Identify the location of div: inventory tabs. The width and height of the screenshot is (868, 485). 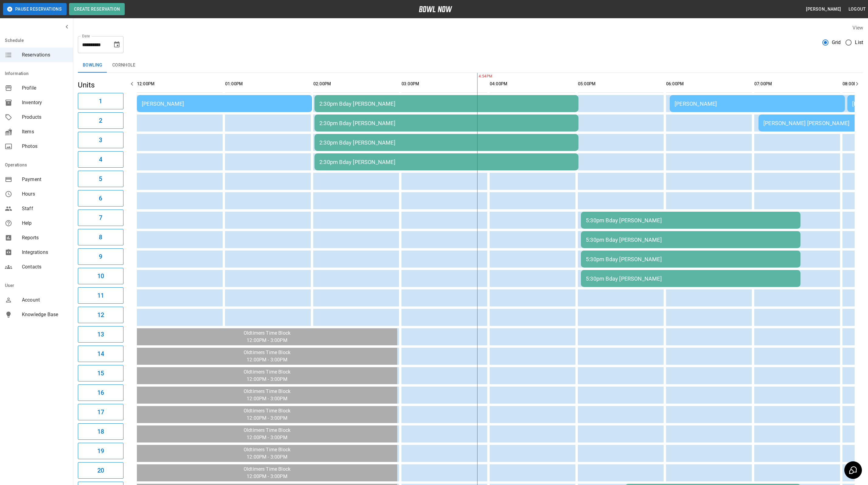
(471, 66).